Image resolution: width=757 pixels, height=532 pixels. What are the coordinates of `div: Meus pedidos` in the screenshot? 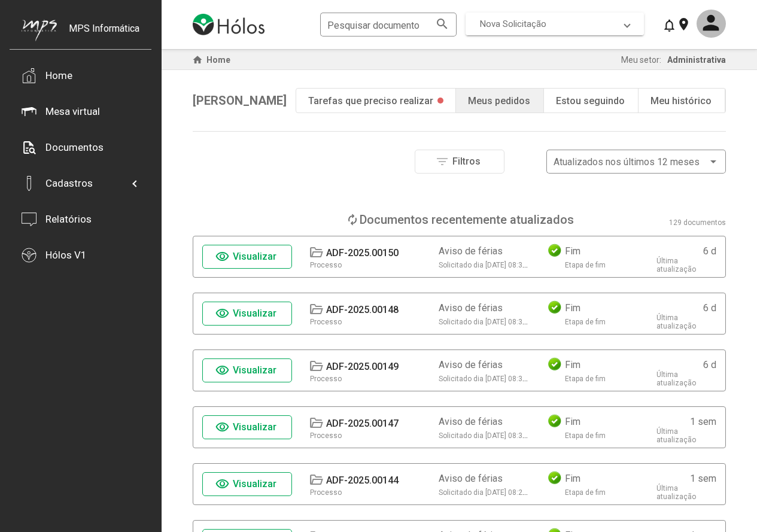 It's located at (499, 100).